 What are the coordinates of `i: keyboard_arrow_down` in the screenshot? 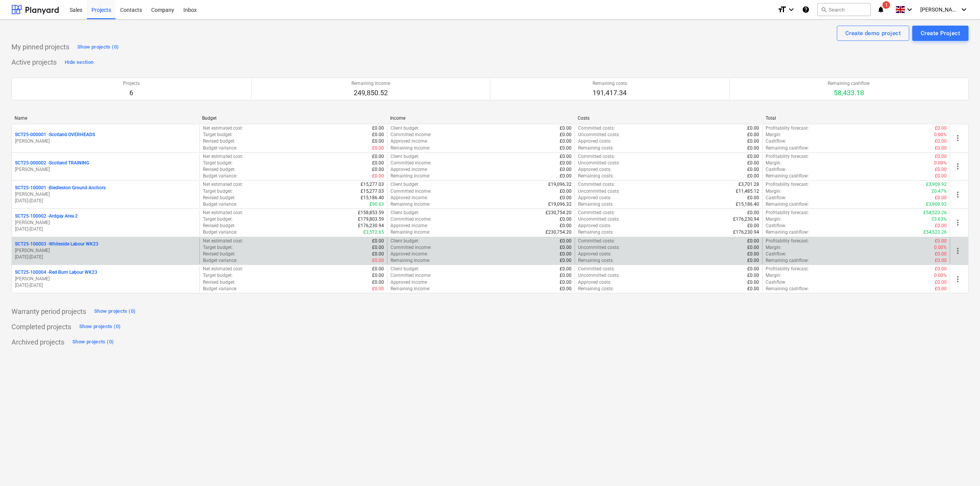 It's located at (910, 10).